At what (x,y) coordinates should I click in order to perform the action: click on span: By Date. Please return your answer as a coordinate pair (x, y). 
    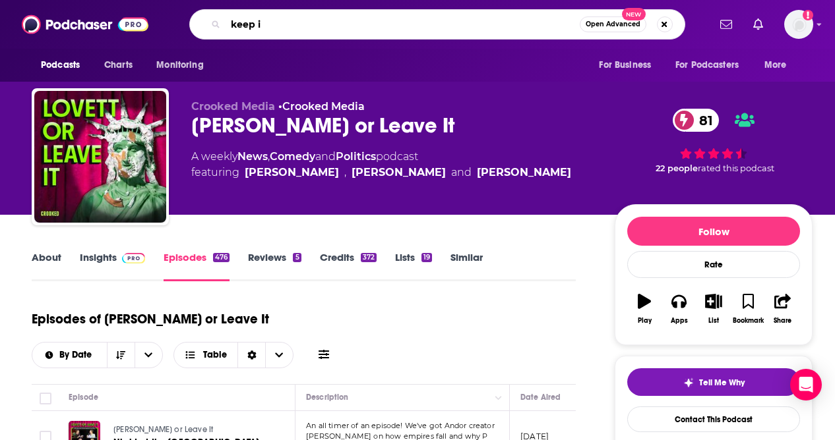
    Looking at the image, I should click on (78, 355).